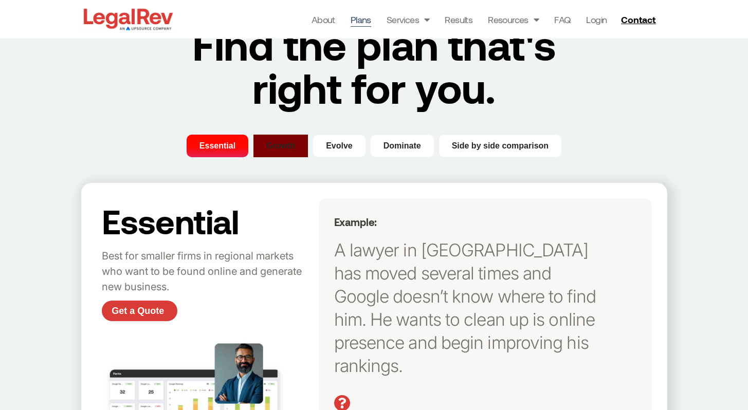 The height and width of the screenshot is (410, 748). I want to click on span: Contact, so click(638, 20).